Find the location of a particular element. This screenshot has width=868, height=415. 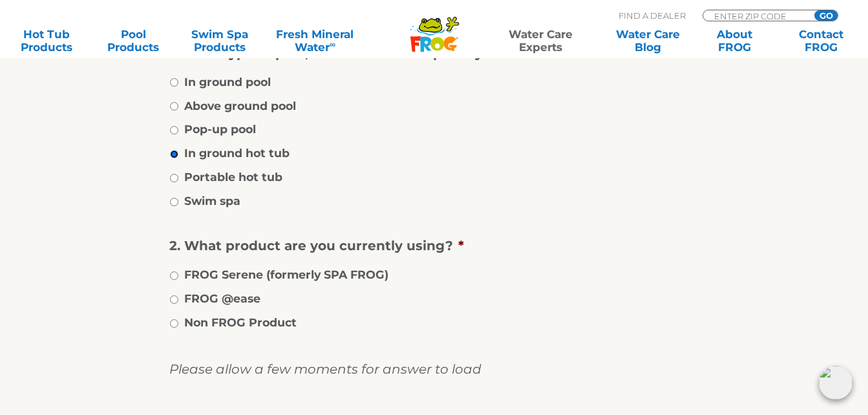

label: Non FROG Product is located at coordinates (240, 322).